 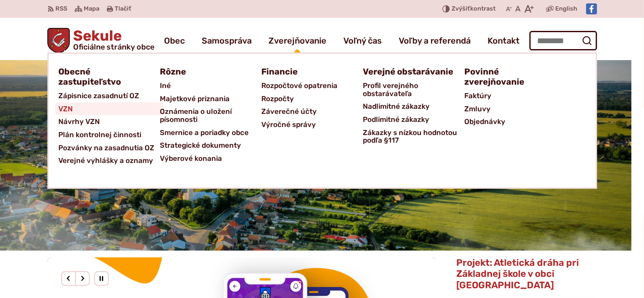 I want to click on span: Rozpočtové opatrenia, so click(x=300, y=86).